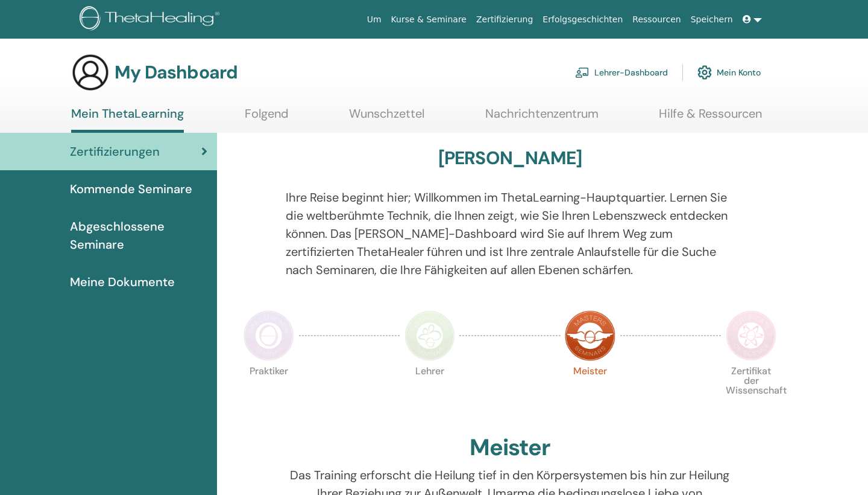  Describe the element at coordinates (729, 73) in the screenshot. I see `a: Mein Konto` at that location.